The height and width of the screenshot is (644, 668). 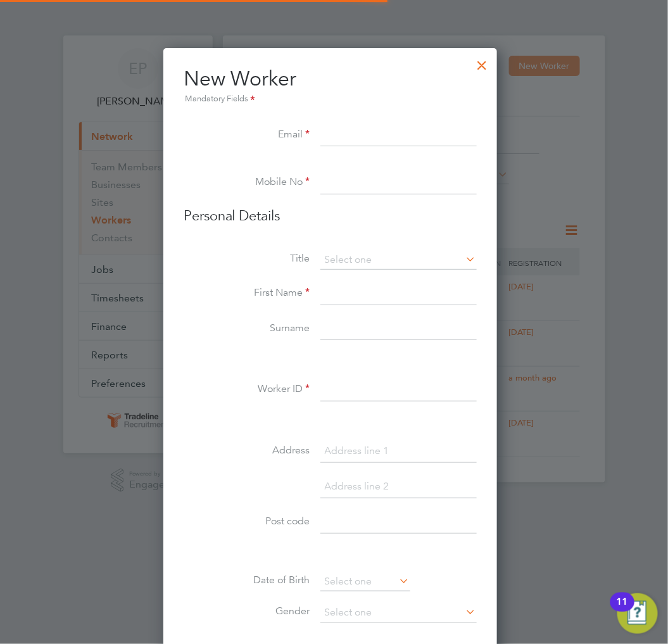 I want to click on div: Mandatory Fields, so click(x=330, y=99).